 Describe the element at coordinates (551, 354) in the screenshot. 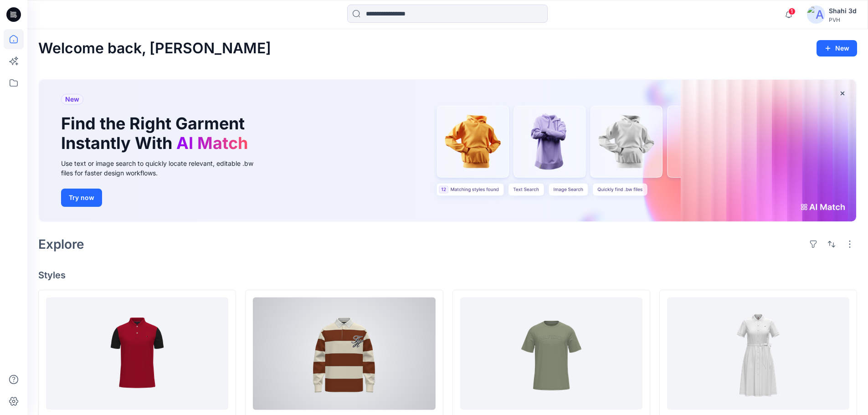

I see `a: XM0XM07860_M HILFIGER ARCHED EMBOSSED TEE` at that location.